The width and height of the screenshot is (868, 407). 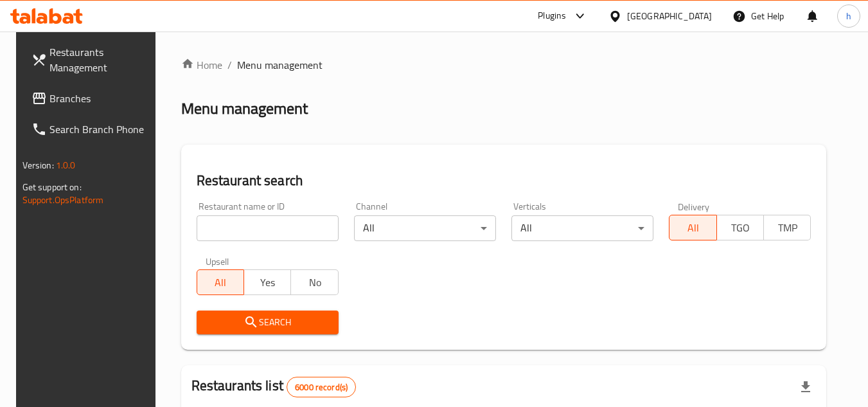 I want to click on button: Search, so click(x=267, y=322).